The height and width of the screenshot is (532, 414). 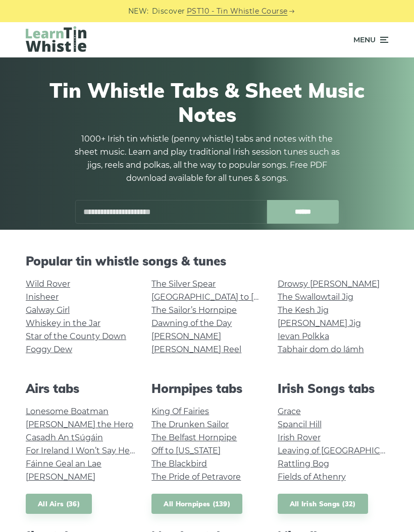 I want to click on a: Ievan Polkka, so click(x=303, y=337).